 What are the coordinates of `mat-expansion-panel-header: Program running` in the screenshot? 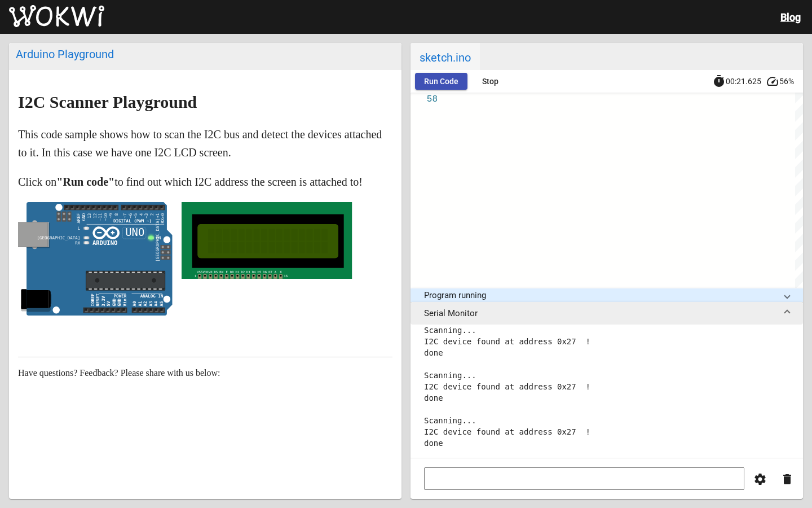 It's located at (607, 295).